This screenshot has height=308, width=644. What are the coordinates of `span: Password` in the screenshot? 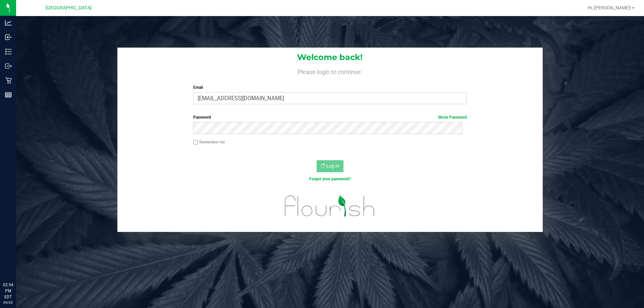 It's located at (202, 117).